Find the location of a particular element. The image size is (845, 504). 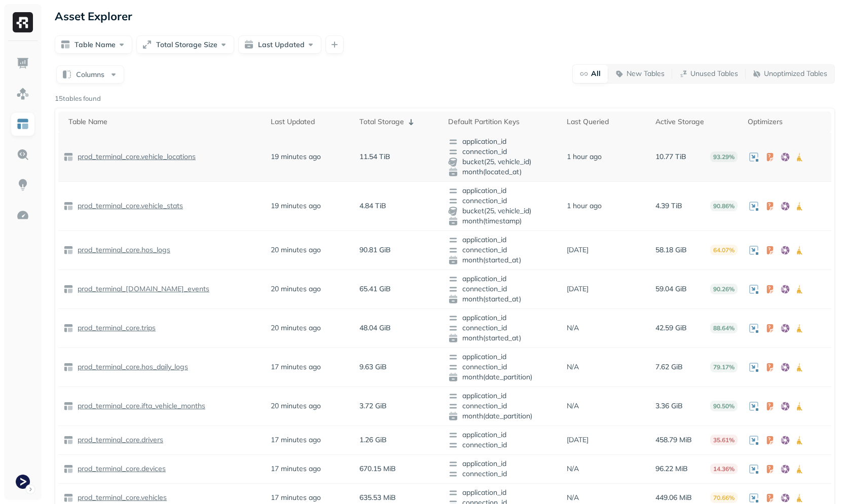

span: month(timestamp) is located at coordinates (502, 222).